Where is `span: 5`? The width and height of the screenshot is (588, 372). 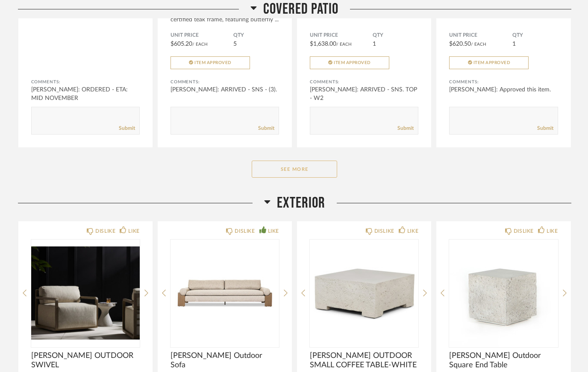 span: 5 is located at coordinates (235, 44).